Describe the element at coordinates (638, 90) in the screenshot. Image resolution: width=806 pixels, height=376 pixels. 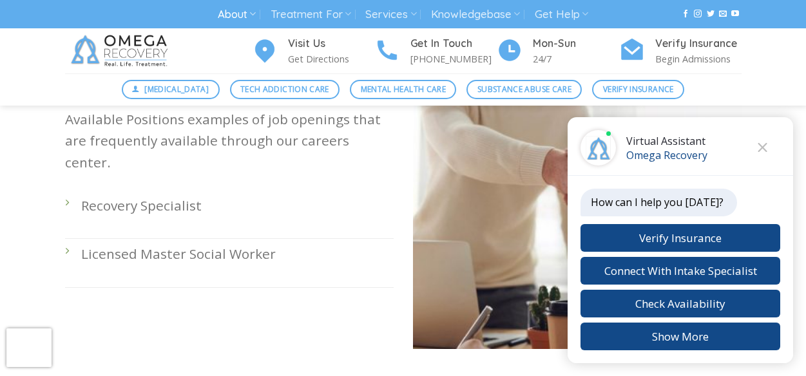
I see `a: Verify Insurance` at that location.